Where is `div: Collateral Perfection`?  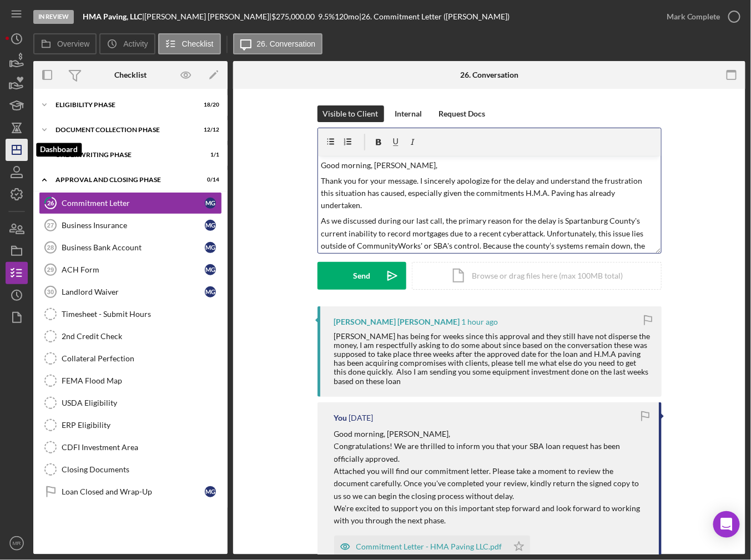 div: Collateral Perfection is located at coordinates (142, 358).